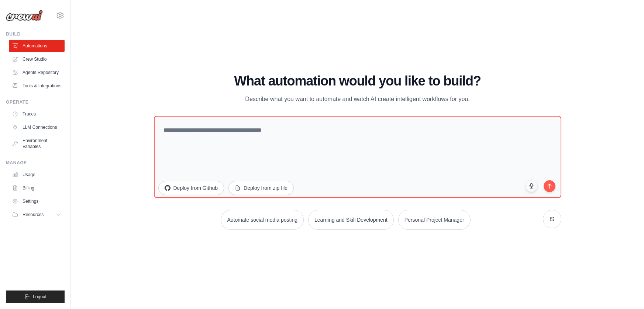 Image resolution: width=644 pixels, height=309 pixels. I want to click on span: Logout, so click(40, 297).